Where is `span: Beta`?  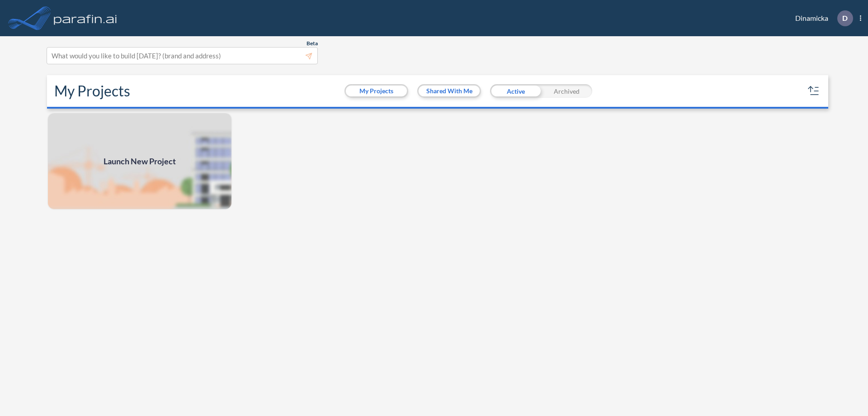
span: Beta is located at coordinates (312, 43).